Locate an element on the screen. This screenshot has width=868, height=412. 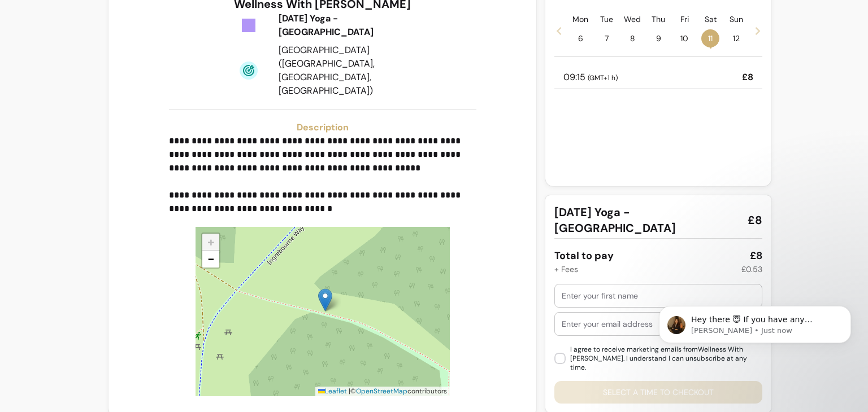
p: £8 is located at coordinates (748, 78).